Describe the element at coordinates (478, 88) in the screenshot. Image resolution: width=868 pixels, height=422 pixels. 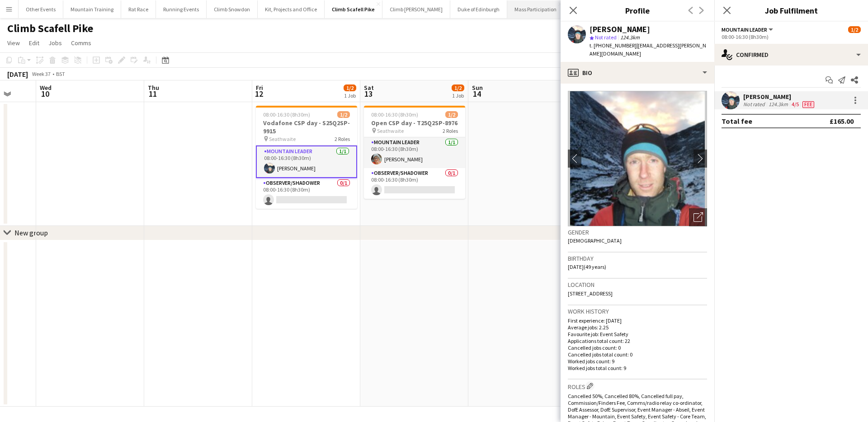
I see `span: Sun` at that location.